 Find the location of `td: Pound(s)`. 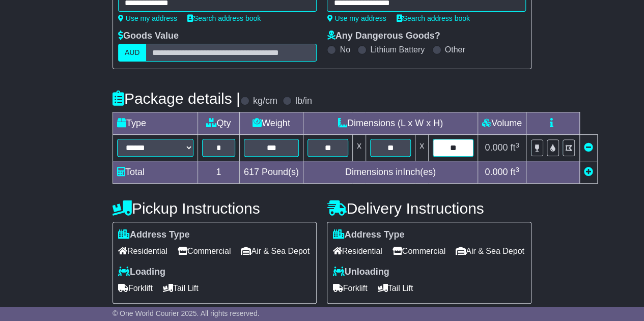

td: Pound(s) is located at coordinates (271, 173).